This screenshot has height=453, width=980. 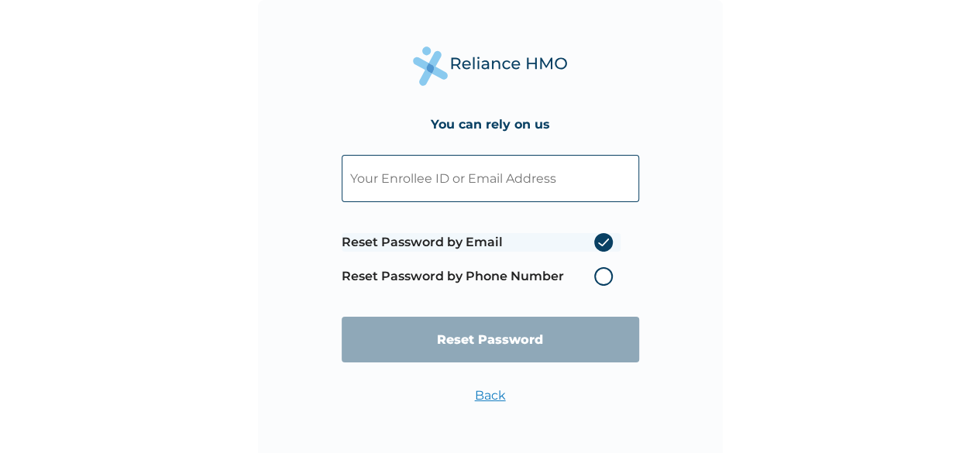 What do you see at coordinates (490, 124) in the screenshot?
I see `h4: You can rely on us` at bounding box center [490, 124].